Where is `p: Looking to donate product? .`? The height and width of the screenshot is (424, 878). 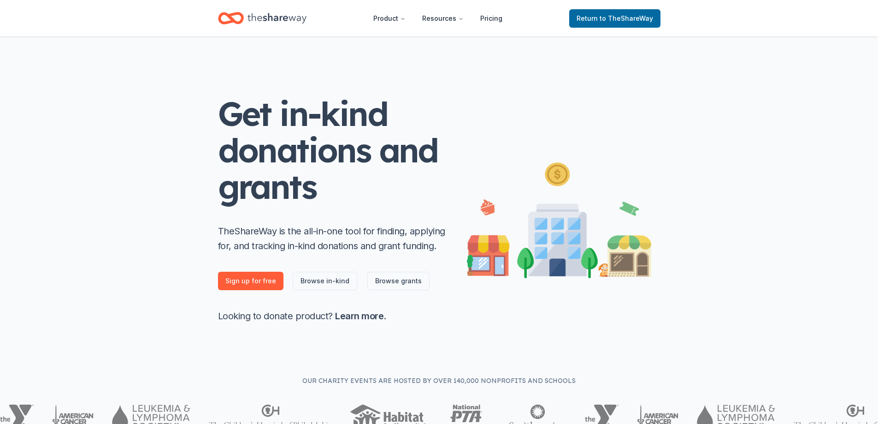
p: Looking to donate product? . is located at coordinates (333, 316).